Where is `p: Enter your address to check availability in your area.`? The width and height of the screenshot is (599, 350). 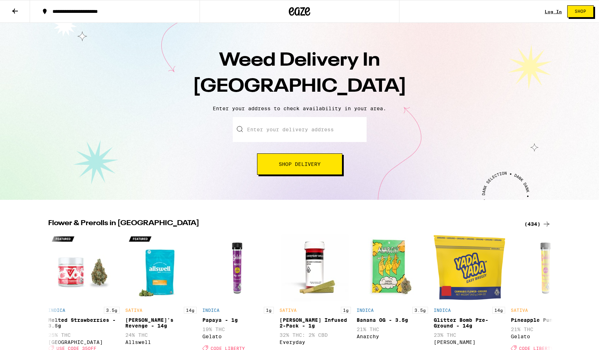
p: Enter your address to check availability in your area. is located at coordinates (300, 109).